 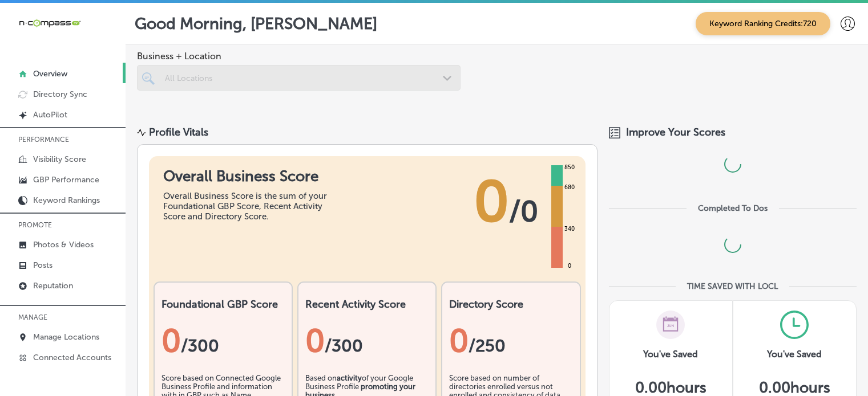 What do you see at coordinates (511, 305) in the screenshot?
I see `h2: Directory Score` at bounding box center [511, 305].